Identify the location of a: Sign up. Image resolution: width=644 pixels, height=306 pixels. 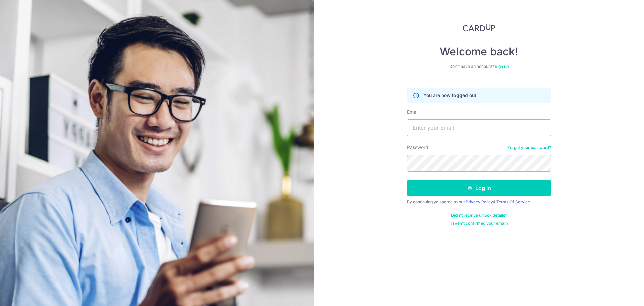
(502, 66).